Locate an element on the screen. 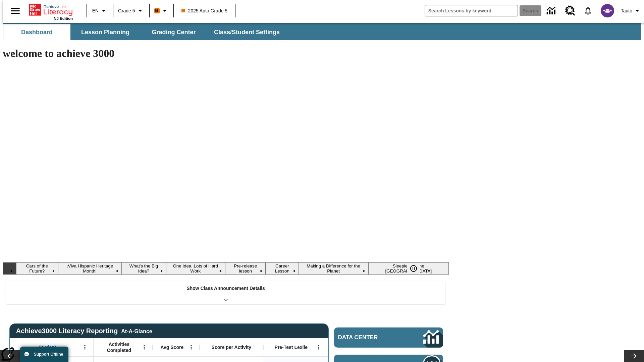 Image resolution: width=644 pixels, height=362 pixels. div: Pause is located at coordinates (417, 268).